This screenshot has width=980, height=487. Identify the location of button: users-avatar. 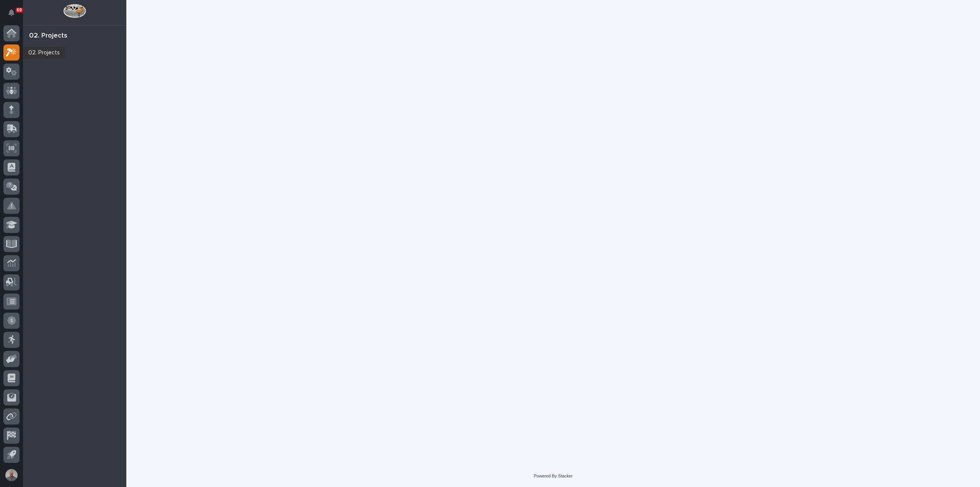
(12, 475).